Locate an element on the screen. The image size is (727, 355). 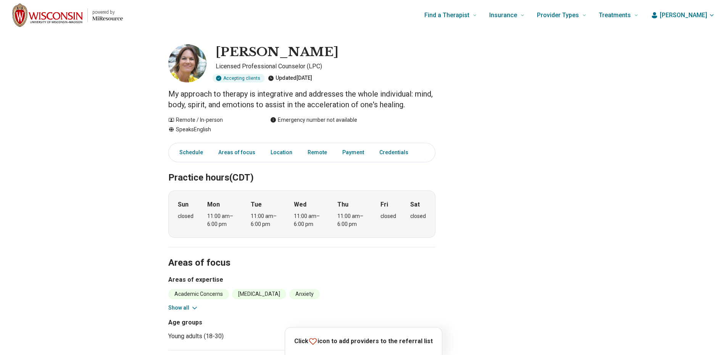
div: When does the program meet? is located at coordinates (302, 214).